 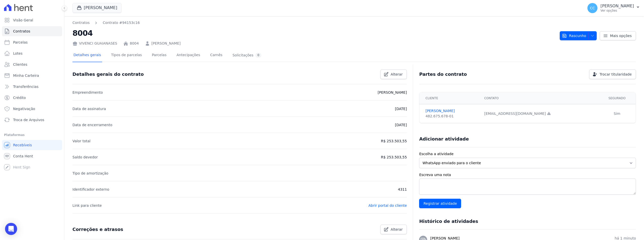 What do you see at coordinates (314, 33) in the screenshot?
I see `h2: 8004` at bounding box center [314, 33].